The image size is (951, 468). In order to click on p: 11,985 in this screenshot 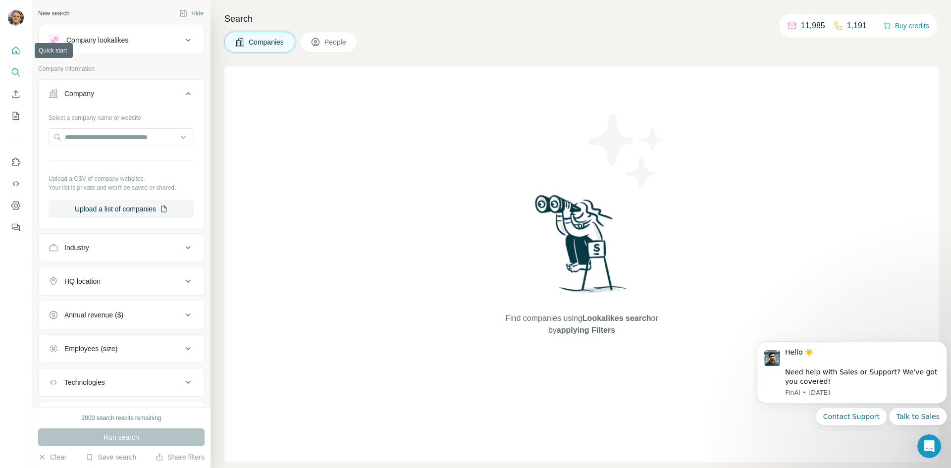, I will do `click(813, 26)`.